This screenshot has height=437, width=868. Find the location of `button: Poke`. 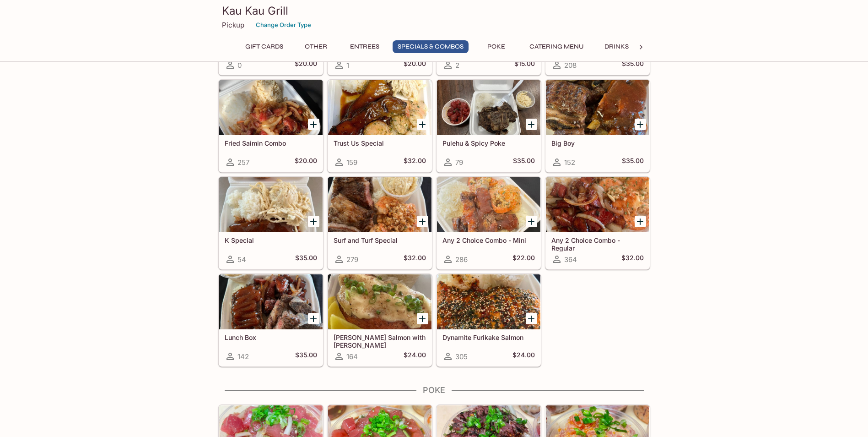

button: Poke is located at coordinates (497, 47).